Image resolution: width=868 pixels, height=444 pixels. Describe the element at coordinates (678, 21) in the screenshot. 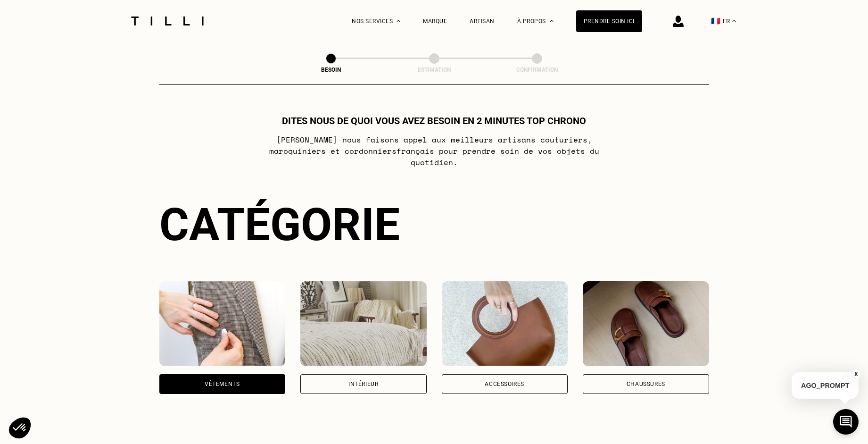

I see `img: icône connexion` at that location.